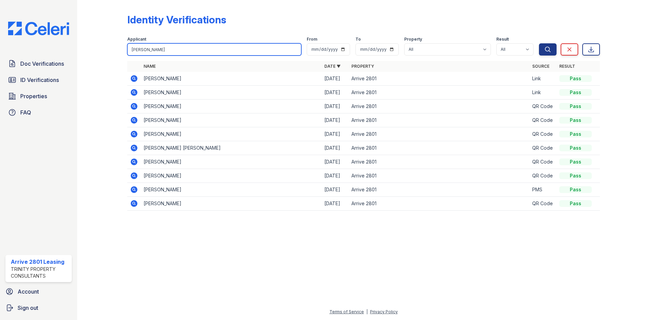 Image resolution: width=650 pixels, height=320 pixels. What do you see at coordinates (214, 49) in the screenshot?
I see `input: Search by name or phone number` at bounding box center [214, 49].